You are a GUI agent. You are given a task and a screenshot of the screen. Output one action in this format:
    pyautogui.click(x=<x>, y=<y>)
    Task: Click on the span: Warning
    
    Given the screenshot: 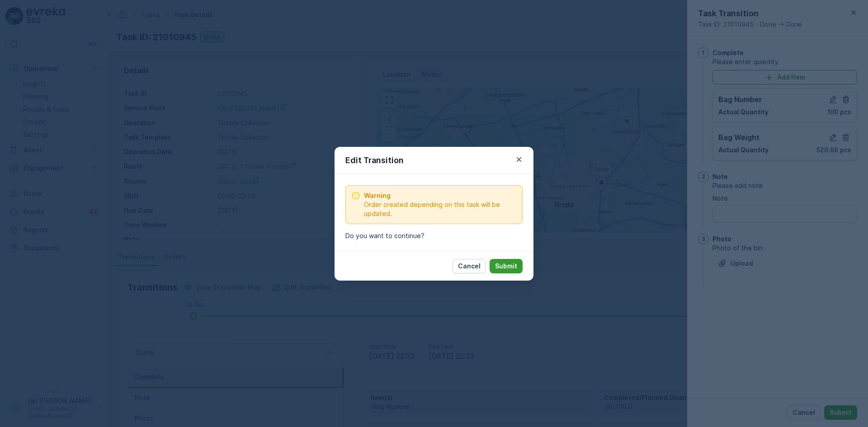 What is the action you would take?
    pyautogui.click(x=441, y=196)
    